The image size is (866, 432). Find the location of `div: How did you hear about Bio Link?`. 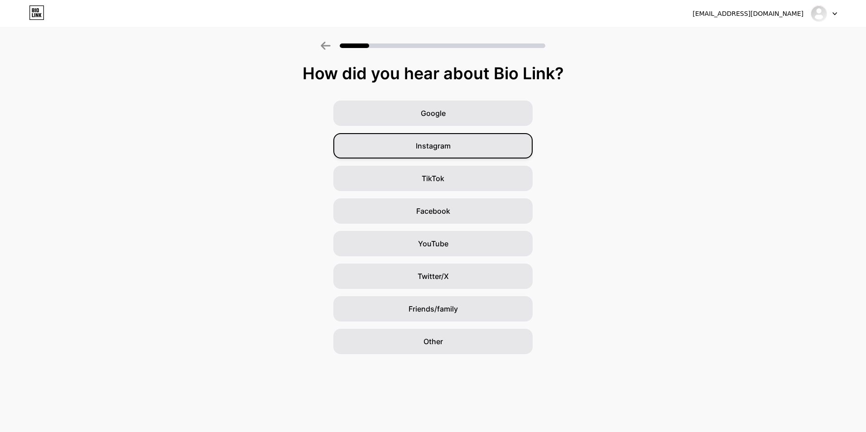

div: How did you hear about Bio Link? is located at coordinates (433, 73).